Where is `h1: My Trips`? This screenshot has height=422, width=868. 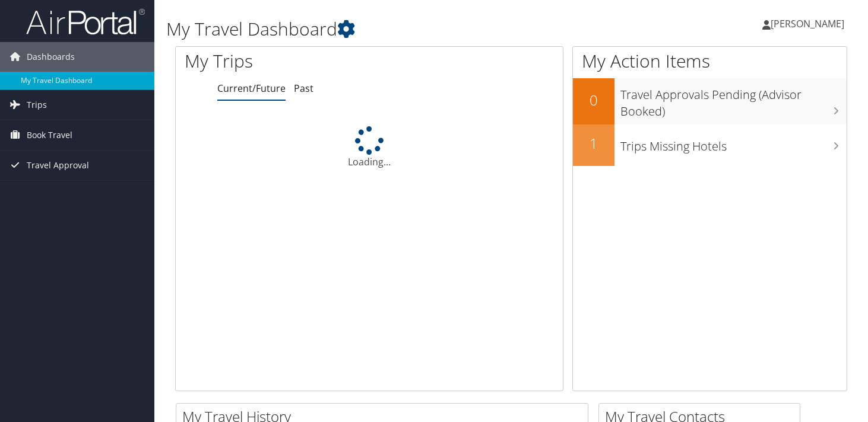
h1: My Trips is located at coordinates (288, 61).